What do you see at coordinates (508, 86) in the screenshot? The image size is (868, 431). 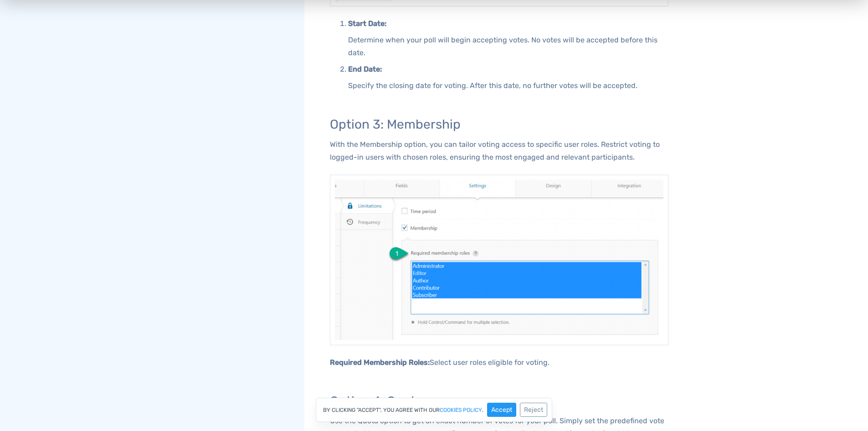 I see `p: Specify the closing date for voting. After this date, no further votes will be accepted.` at bounding box center [508, 86].